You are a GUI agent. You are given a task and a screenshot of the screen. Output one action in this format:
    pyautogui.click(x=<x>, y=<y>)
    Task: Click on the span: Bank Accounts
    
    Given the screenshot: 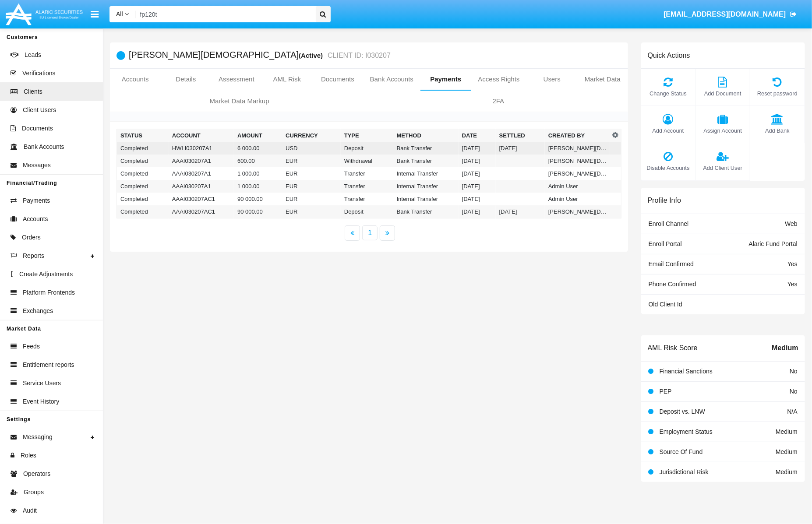 What is the action you would take?
    pyautogui.click(x=44, y=147)
    